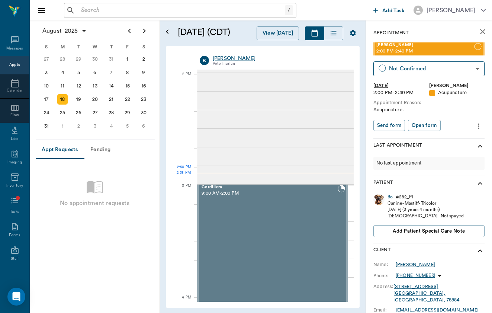 This screenshot has height=313, width=492. Describe the element at coordinates (15, 139) in the screenshot. I see `div: Labs` at that location.